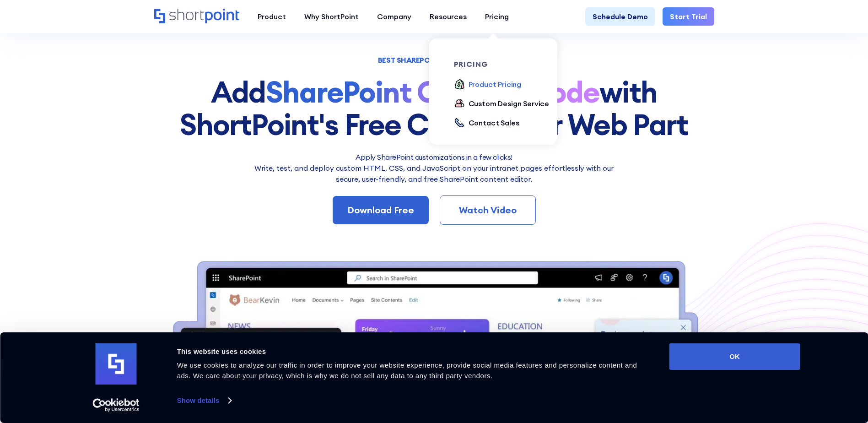 This screenshot has width=868, height=423. I want to click on div: Pricing, so click(497, 17).